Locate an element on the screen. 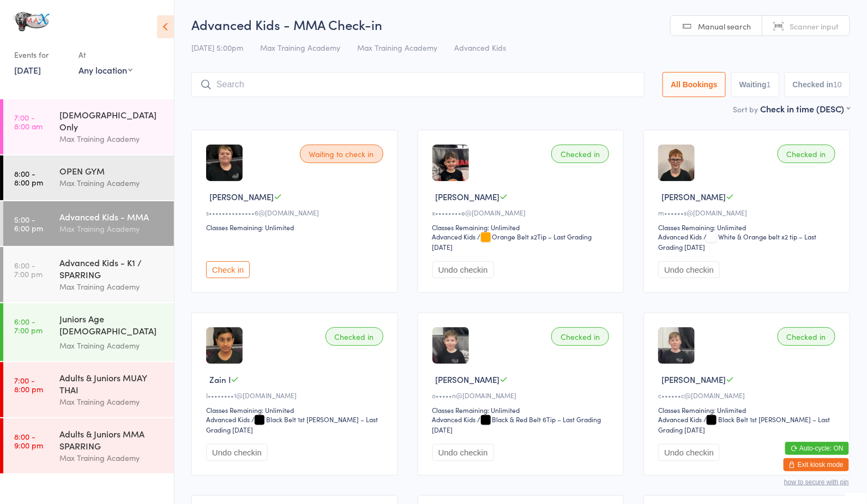  div: Adults & Juniors MMA SPARRING is located at coordinates (112, 439).